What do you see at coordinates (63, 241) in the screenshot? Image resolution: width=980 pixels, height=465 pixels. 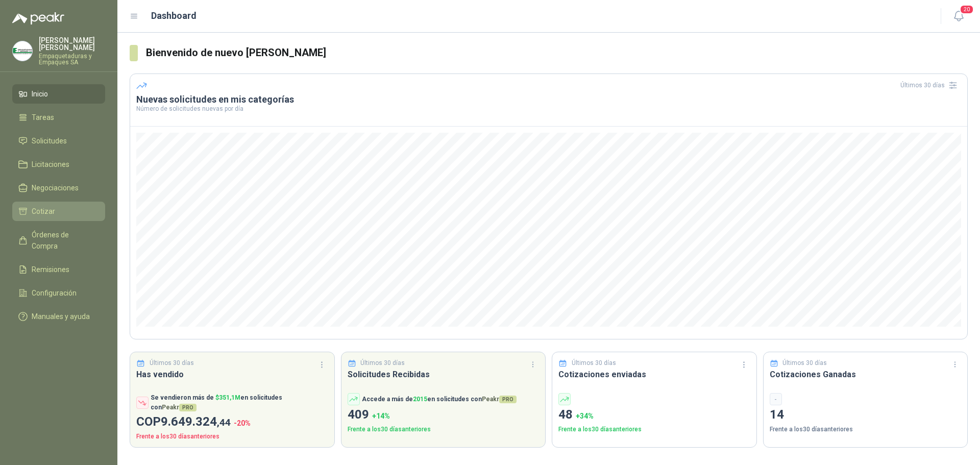 I see `span: Órdenes de Compra` at bounding box center [63, 241].